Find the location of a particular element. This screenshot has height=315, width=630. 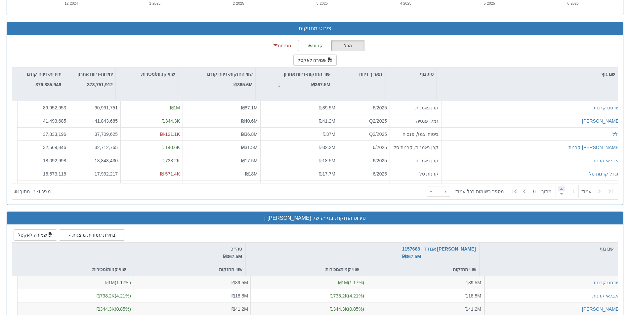

button: כלל is located at coordinates (616, 134).